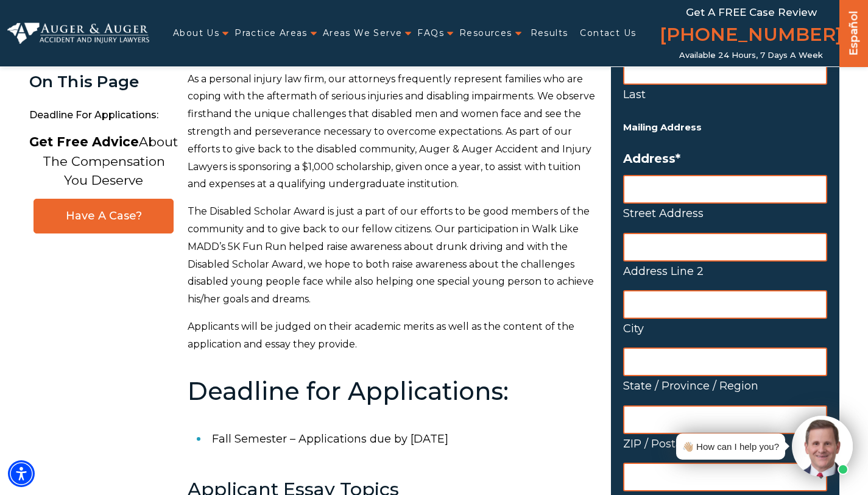 Image resolution: width=868 pixels, height=495 pixels. Describe the element at coordinates (271, 33) in the screenshot. I see `a: Practice Areas` at that location.